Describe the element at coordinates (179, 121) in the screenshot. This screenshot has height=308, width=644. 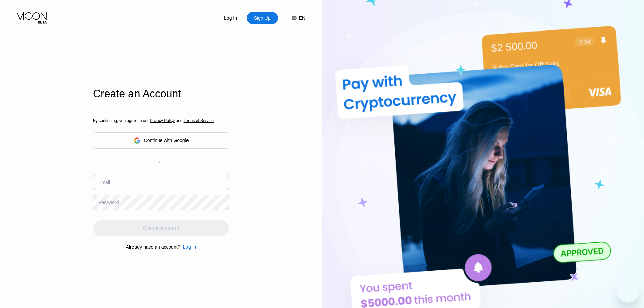
I see `span: and` at that location.